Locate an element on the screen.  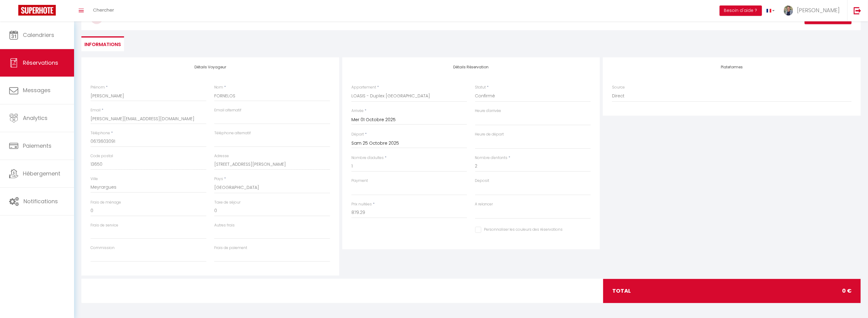
label: Pays is located at coordinates (219, 178).